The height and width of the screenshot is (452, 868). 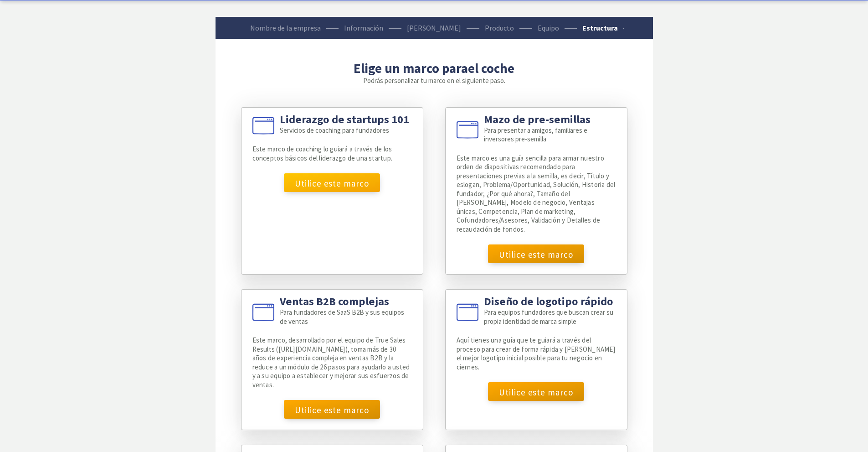 I want to click on font: Elige un marco para, so click(x=411, y=68).